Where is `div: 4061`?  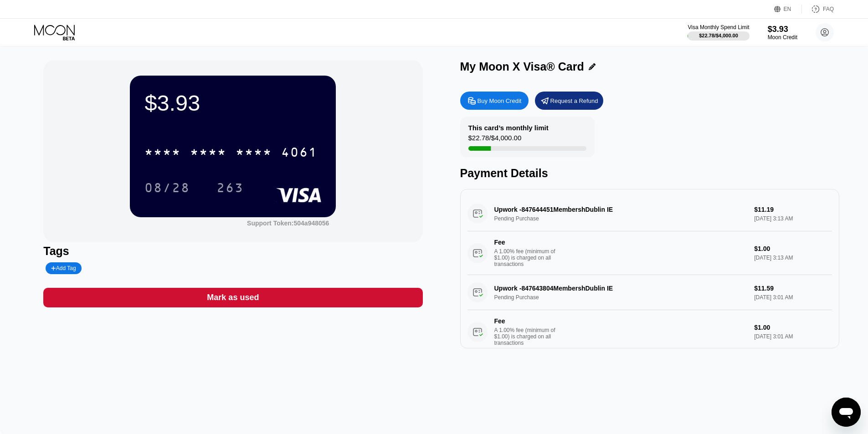 div: 4061 is located at coordinates (300, 154).